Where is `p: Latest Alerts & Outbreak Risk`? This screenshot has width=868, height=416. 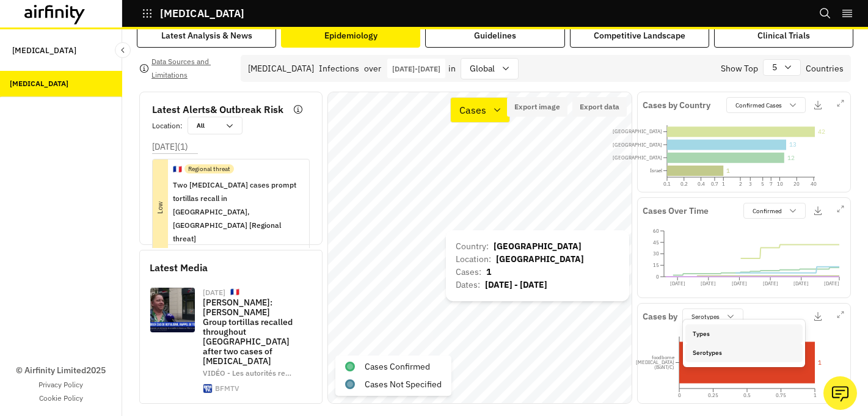 p: Latest Alerts & Outbreak Risk is located at coordinates (217, 110).